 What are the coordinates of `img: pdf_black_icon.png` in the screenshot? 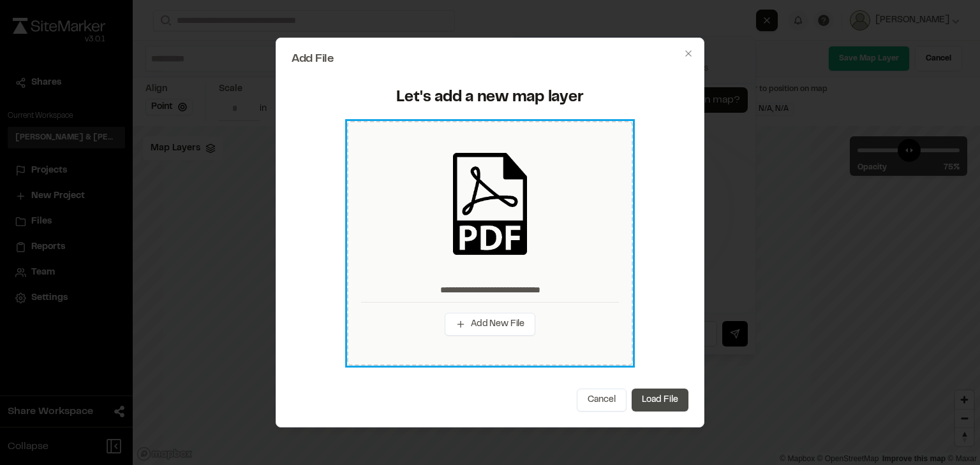 It's located at (490, 204).